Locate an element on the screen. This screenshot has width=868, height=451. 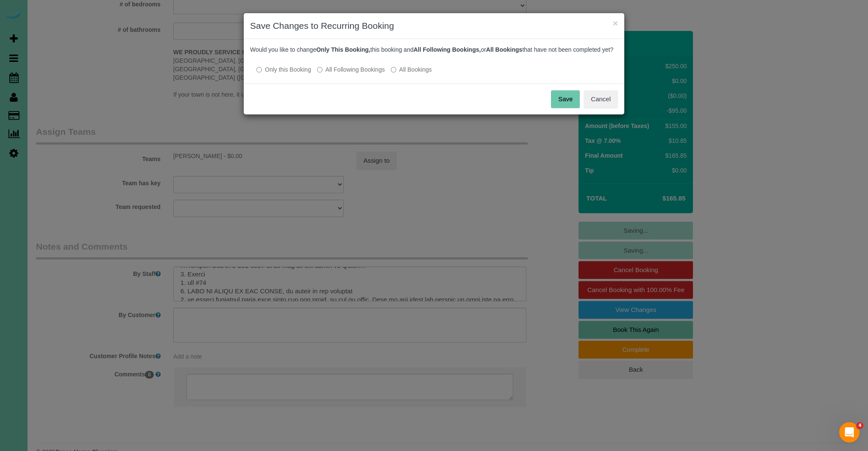
label: All other bookings in the series will remain the same. is located at coordinates (283, 70).